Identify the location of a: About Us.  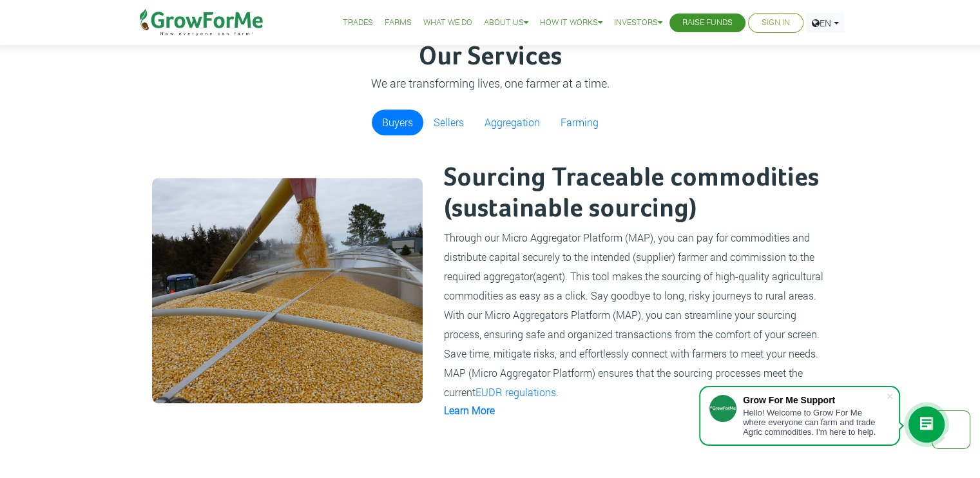
(506, 23).